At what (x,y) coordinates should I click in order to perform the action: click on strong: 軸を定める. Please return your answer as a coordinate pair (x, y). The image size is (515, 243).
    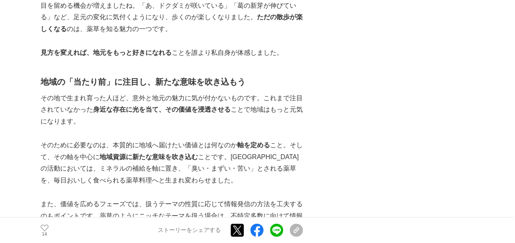
    Looking at the image, I should click on (254, 145).